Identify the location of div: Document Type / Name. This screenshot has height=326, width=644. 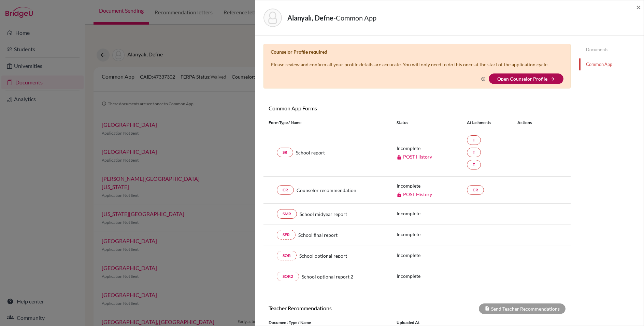
(327, 323).